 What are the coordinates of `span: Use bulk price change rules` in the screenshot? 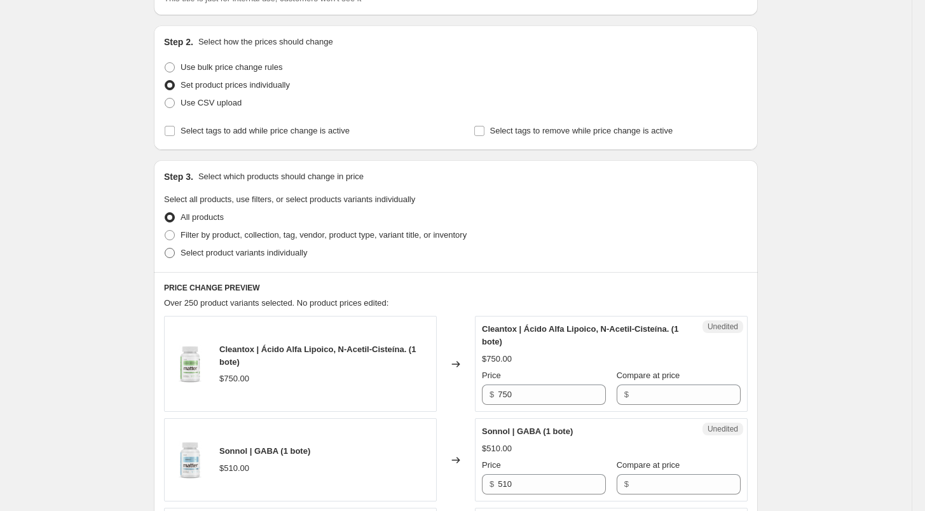 It's located at (231, 67).